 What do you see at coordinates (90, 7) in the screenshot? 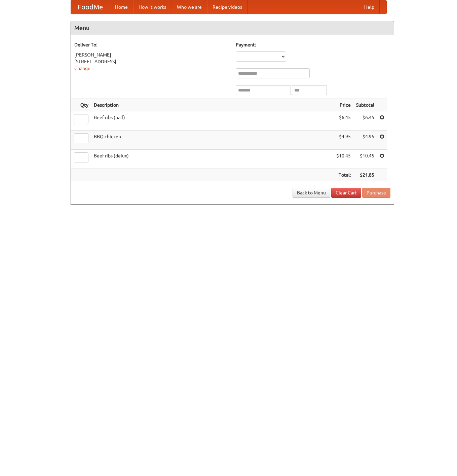
I see `a: FoodMe` at bounding box center [90, 7].